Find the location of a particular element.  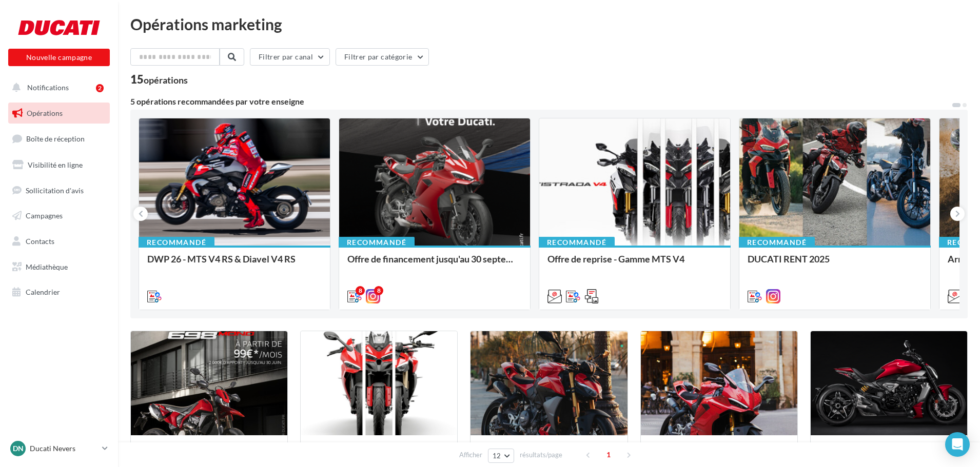

a: Boîte de réception is located at coordinates (59, 138).